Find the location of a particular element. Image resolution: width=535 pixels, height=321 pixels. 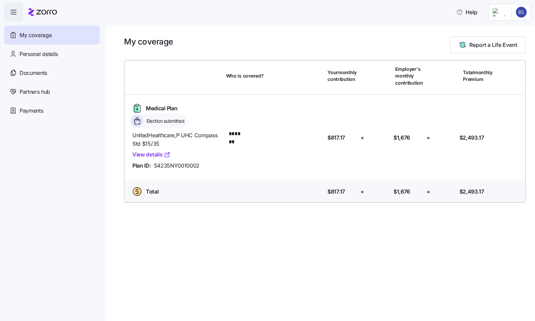

span: Total monthly Premium is located at coordinates (478, 76).